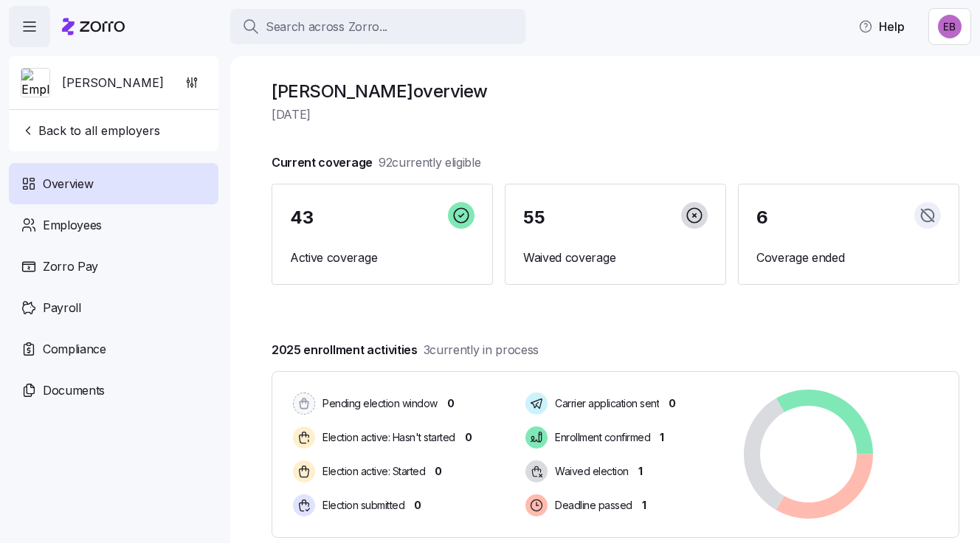  Describe the element at coordinates (615, 258) in the screenshot. I see `span: Waived coverage` at that location.